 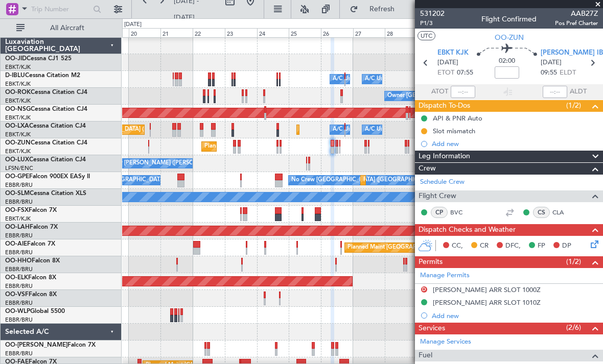 I want to click on span: DP, so click(x=567, y=246).